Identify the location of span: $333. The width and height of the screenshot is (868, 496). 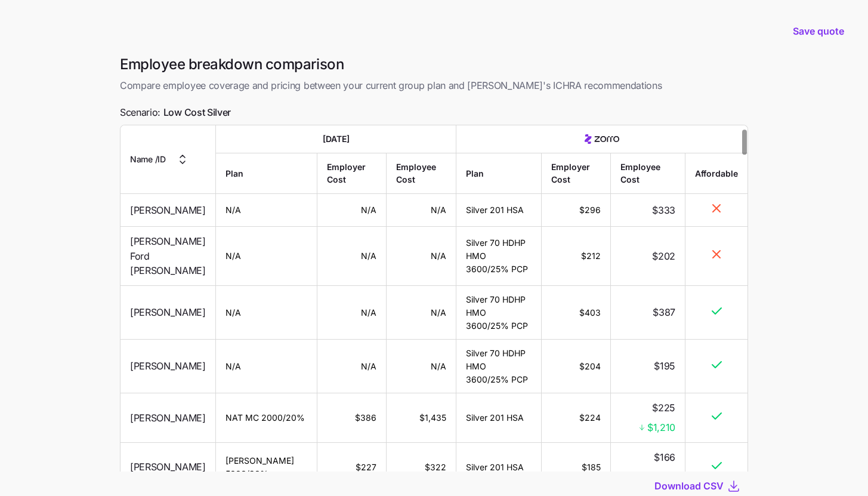
(663, 209).